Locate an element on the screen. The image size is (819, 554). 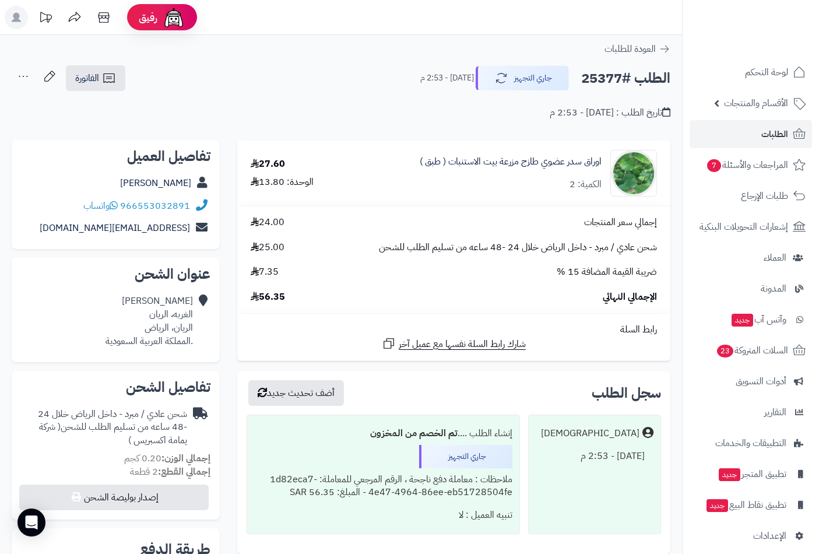
h2: تفاصيل العميل is located at coordinates (115, 156).